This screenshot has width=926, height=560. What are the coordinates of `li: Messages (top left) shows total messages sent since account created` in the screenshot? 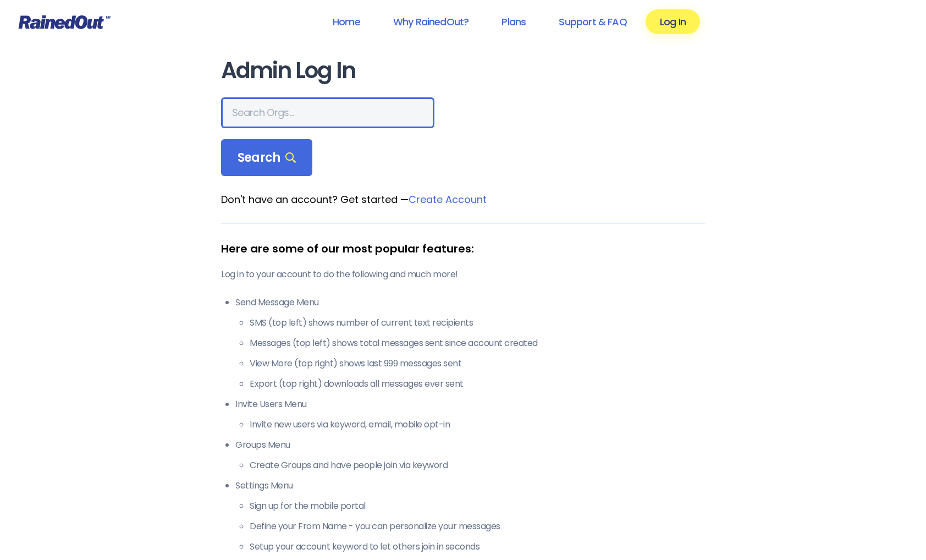 It's located at (477, 343).